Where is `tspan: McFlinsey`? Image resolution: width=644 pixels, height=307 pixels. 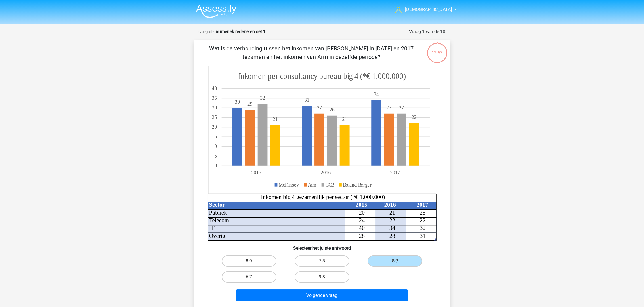 tspan: McFlinsey is located at coordinates (289, 185).